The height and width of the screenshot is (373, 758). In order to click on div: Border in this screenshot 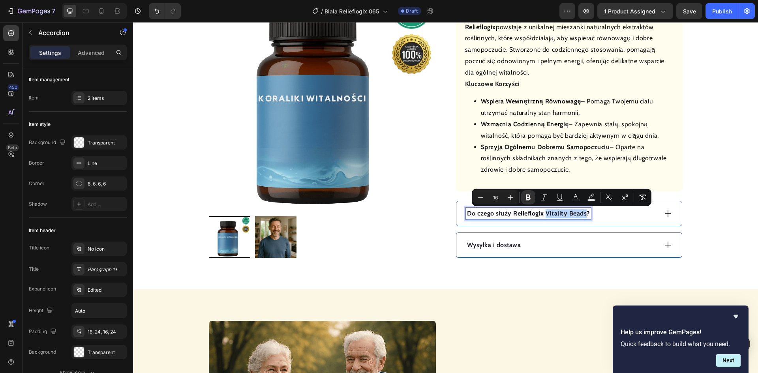, I will do `click(36, 163)`.